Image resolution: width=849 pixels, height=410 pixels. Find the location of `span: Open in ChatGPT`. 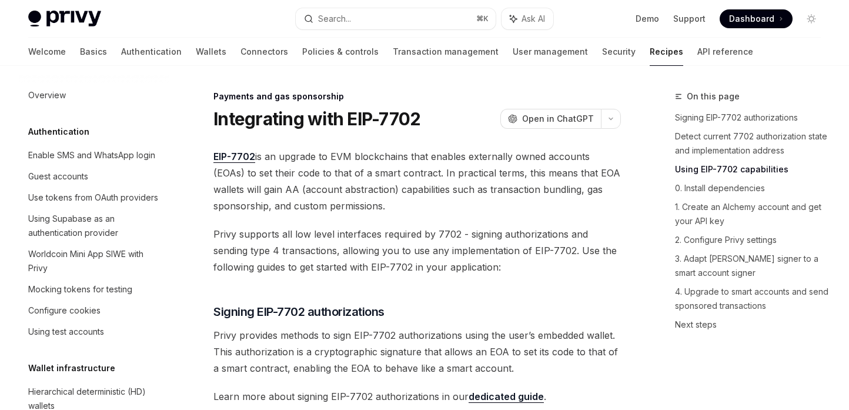

span: Open in ChatGPT is located at coordinates (558, 119).